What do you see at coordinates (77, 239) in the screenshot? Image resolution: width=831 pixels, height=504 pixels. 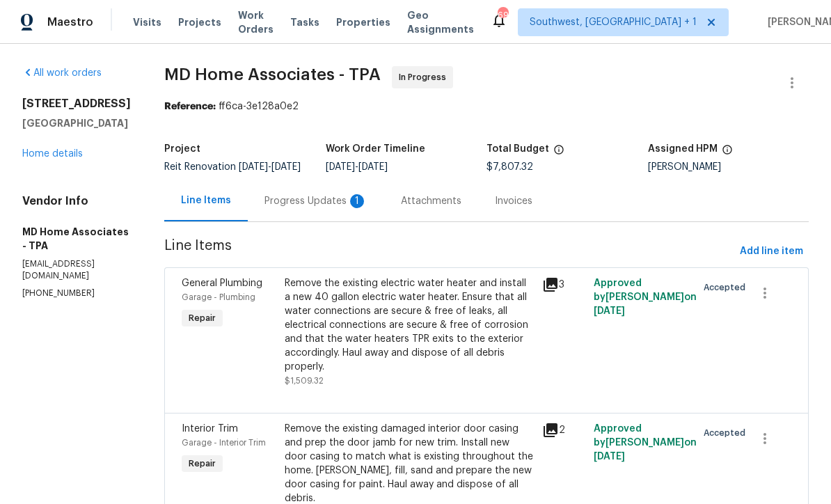 I see `h5: MD Home Associates - TPA` at bounding box center [77, 239].